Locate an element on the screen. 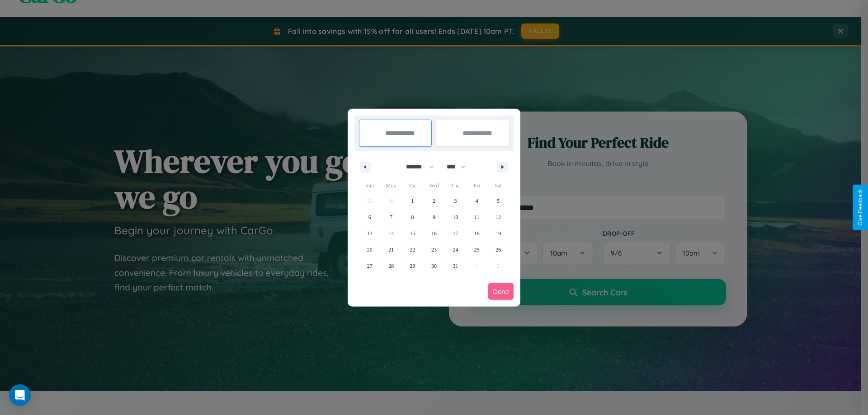  button: 26 is located at coordinates (498, 250).